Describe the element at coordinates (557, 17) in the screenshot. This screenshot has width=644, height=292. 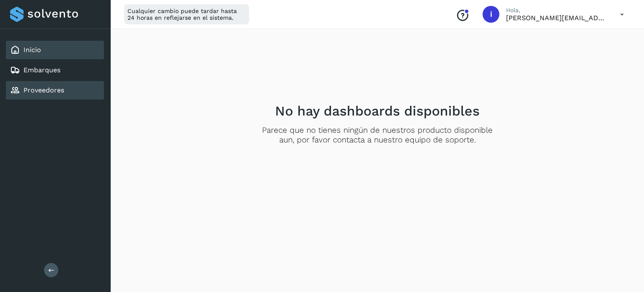
I see `p: ivan.vilchis@bigan.mx` at that location.